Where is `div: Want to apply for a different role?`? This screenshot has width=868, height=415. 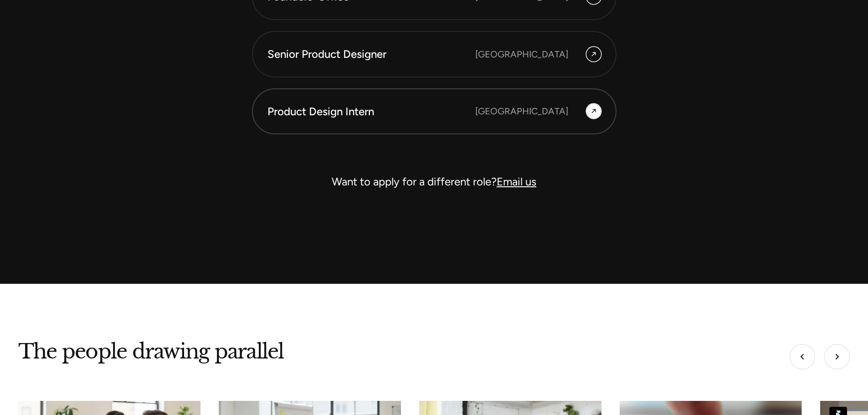
div: Want to apply for a different role? is located at coordinates (434, 182).